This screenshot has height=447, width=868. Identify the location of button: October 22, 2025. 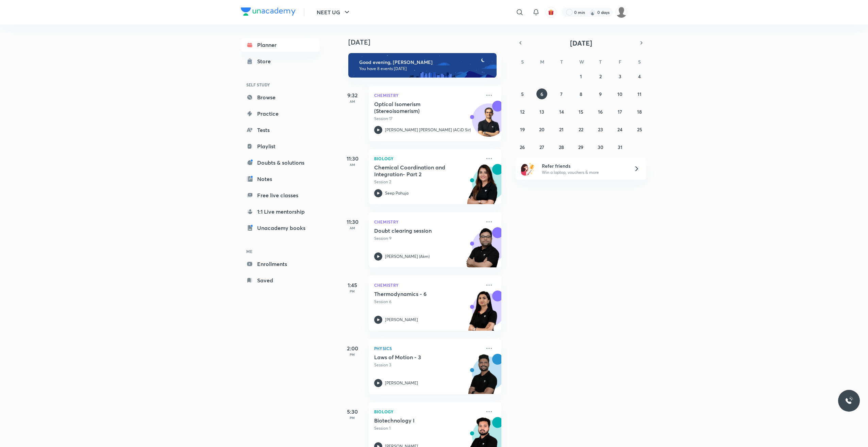
(581, 129).